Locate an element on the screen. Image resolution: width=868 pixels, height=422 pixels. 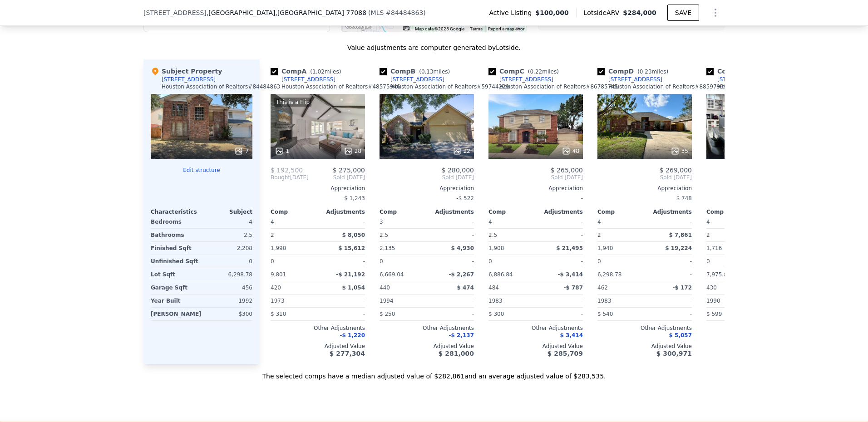
button: Show Options is located at coordinates (716, 13).